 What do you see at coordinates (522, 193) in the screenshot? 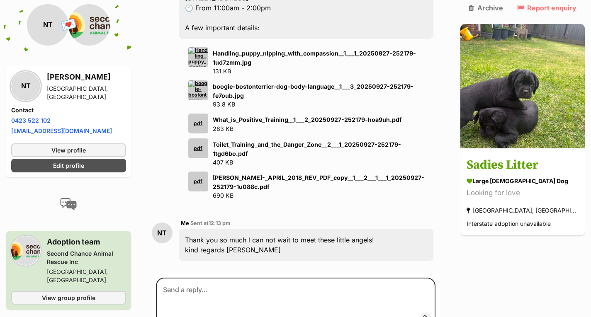
I see `div: Looking for love` at bounding box center [522, 193].